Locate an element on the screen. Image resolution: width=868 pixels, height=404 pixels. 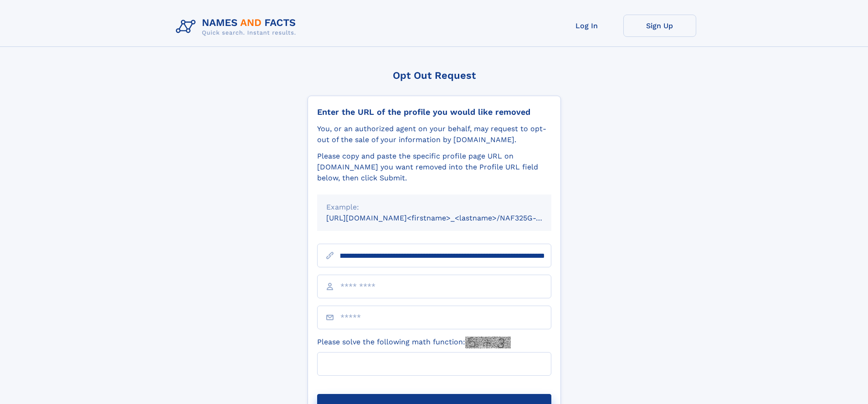
div: Opt Out Request is located at coordinates (434, 75).